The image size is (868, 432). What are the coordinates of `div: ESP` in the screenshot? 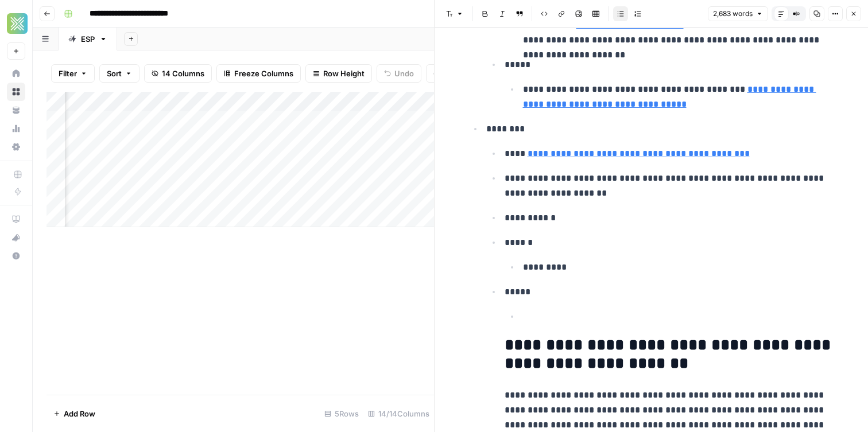 It's located at (88, 39).